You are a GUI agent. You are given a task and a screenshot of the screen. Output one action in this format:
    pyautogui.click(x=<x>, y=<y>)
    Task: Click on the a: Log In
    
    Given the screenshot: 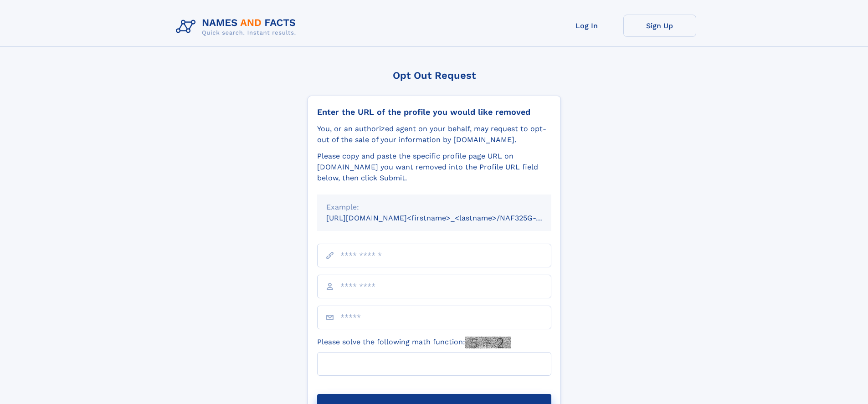 What is the action you would take?
    pyautogui.click(x=587, y=25)
    